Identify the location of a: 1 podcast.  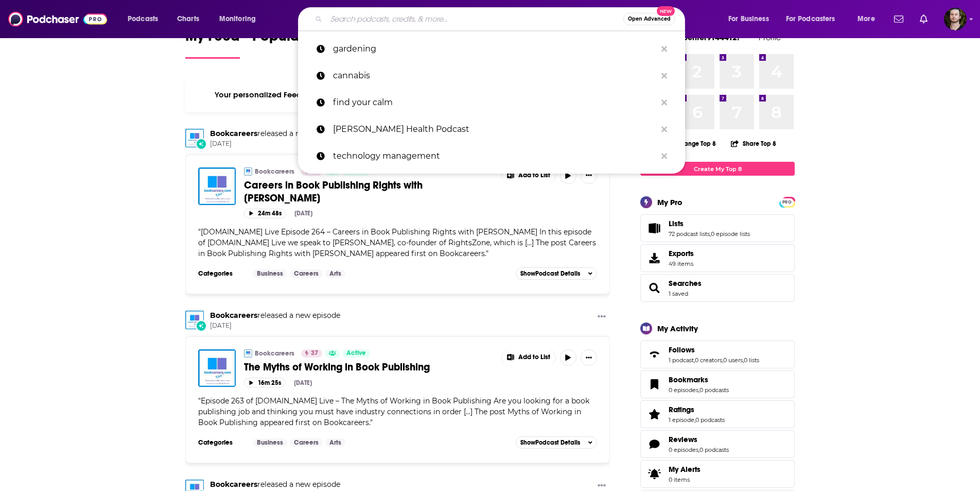
(681, 360).